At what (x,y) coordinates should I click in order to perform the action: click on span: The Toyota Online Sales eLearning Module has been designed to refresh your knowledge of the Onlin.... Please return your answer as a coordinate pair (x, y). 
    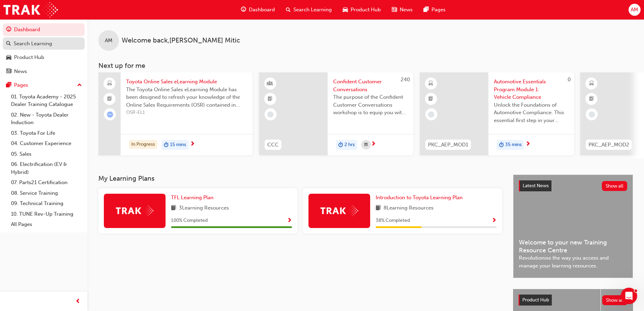
    Looking at the image, I should click on (186, 97).